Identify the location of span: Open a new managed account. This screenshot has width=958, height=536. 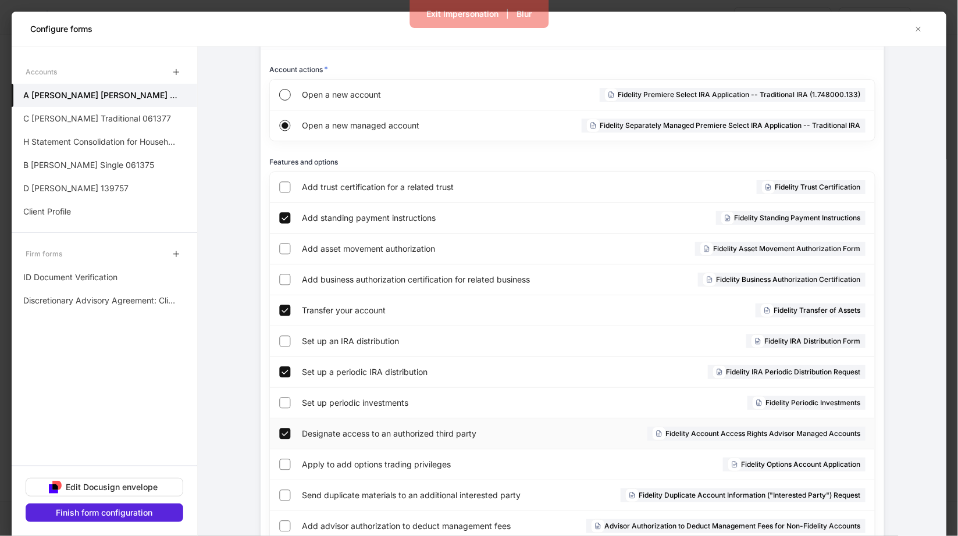
(397, 126).